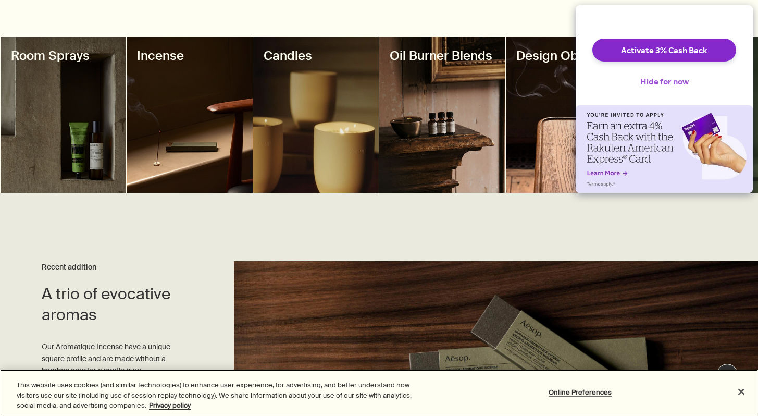  What do you see at coordinates (112, 304) in the screenshot?
I see `h2: A trio of evocative aromas` at bounding box center [112, 304].